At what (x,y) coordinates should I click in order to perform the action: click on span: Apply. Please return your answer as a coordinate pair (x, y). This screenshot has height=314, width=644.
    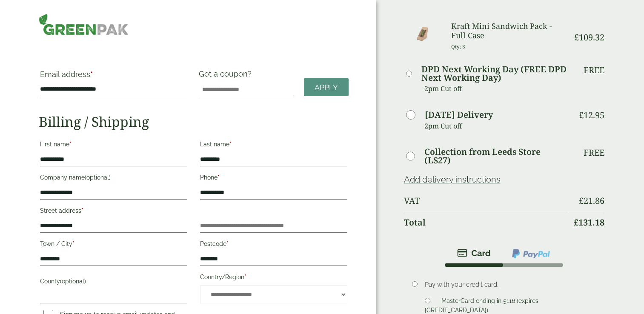
    Looking at the image, I should click on (326, 88).